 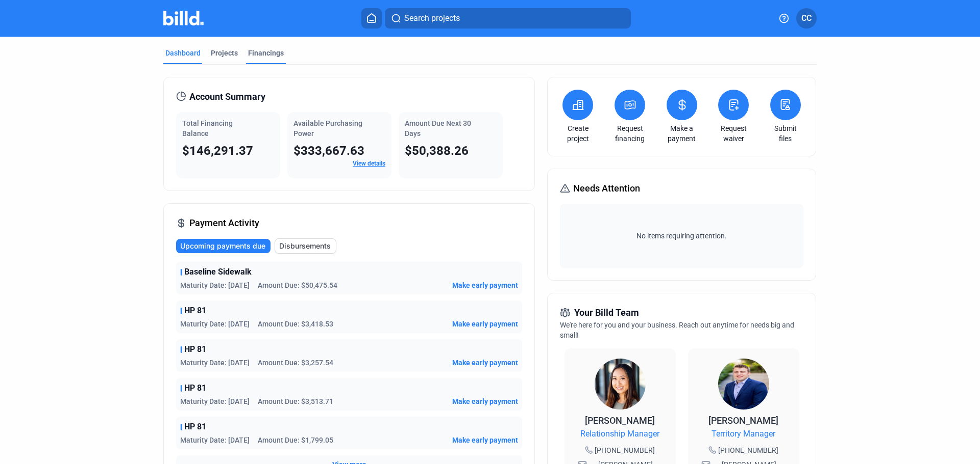 What do you see at coordinates (682, 134) in the screenshot?
I see `a: Make a payment` at bounding box center [682, 134].